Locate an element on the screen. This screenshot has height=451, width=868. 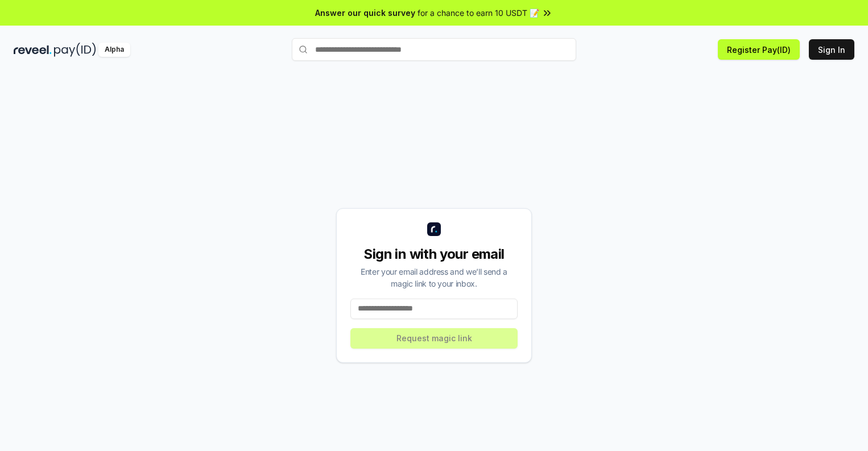
div: Alpha is located at coordinates (114, 50).